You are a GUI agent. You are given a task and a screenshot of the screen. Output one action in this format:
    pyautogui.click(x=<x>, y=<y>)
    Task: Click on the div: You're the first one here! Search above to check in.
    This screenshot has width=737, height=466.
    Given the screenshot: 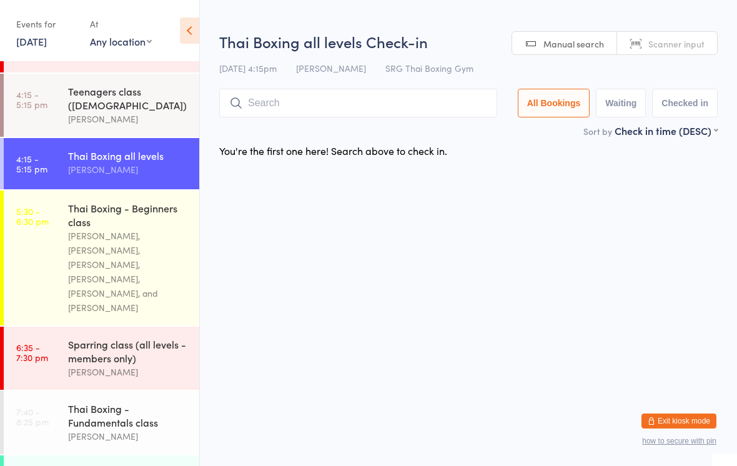 What is the action you would take?
    pyautogui.click(x=333, y=151)
    